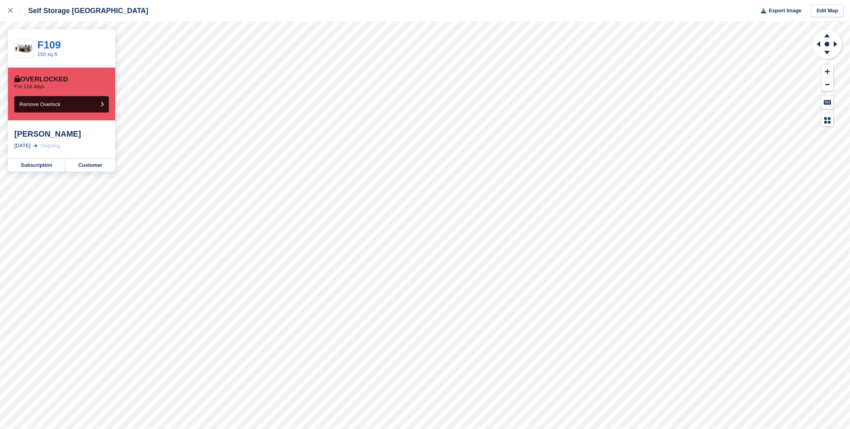 The width and height of the screenshot is (850, 429). I want to click on a: Customer, so click(90, 165).